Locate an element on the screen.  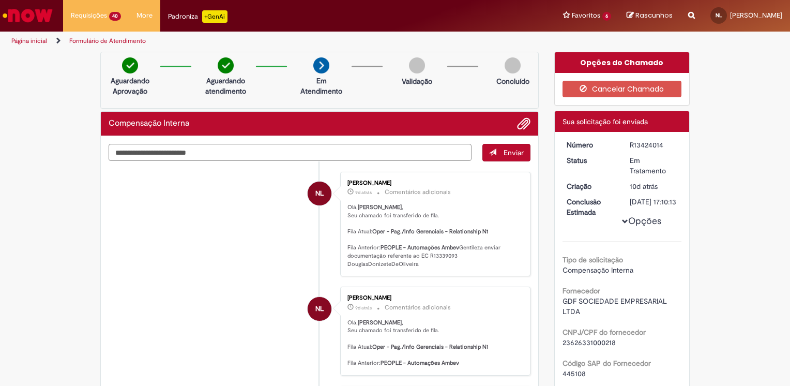
img: arrow-next.png is located at coordinates (321, 65).